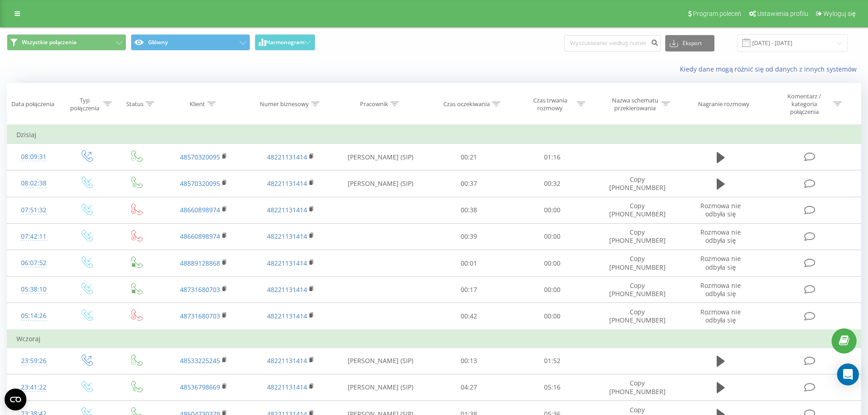 The width and height of the screenshot is (868, 415). What do you see at coordinates (690, 43) in the screenshot?
I see `button: Eksport` at bounding box center [690, 43].